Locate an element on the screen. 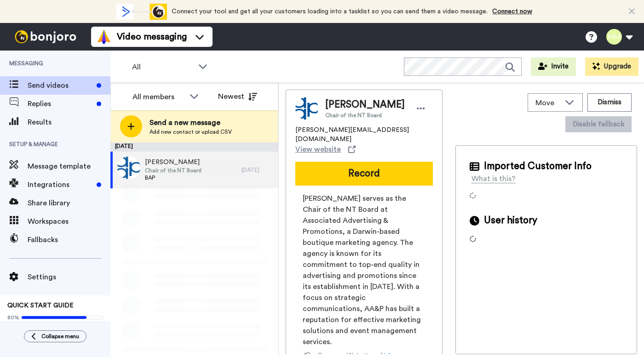  span: Send a new message is located at coordinates (190, 123).